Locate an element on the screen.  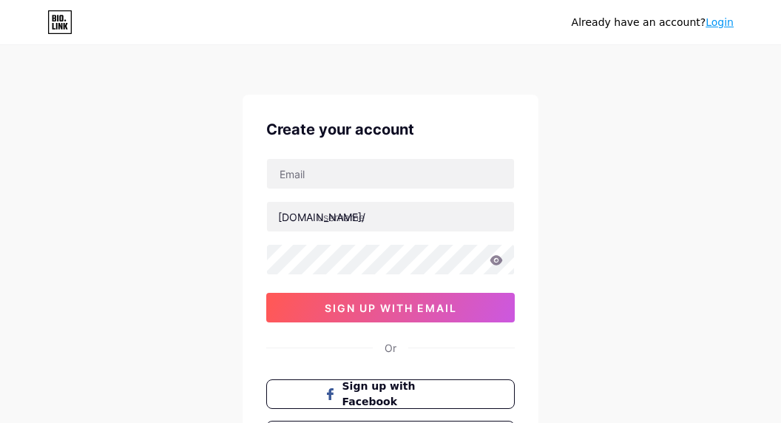
span: Sign up with Facebook is located at coordinates (399, 394).